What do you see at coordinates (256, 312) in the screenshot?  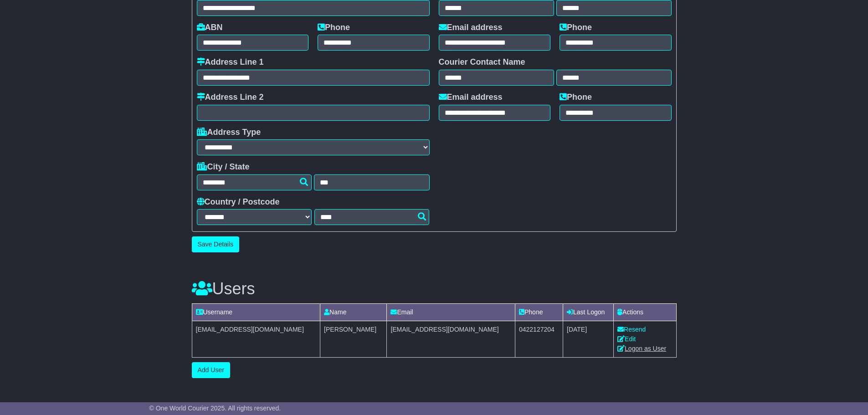 I see `td: Username` at bounding box center [256, 312].